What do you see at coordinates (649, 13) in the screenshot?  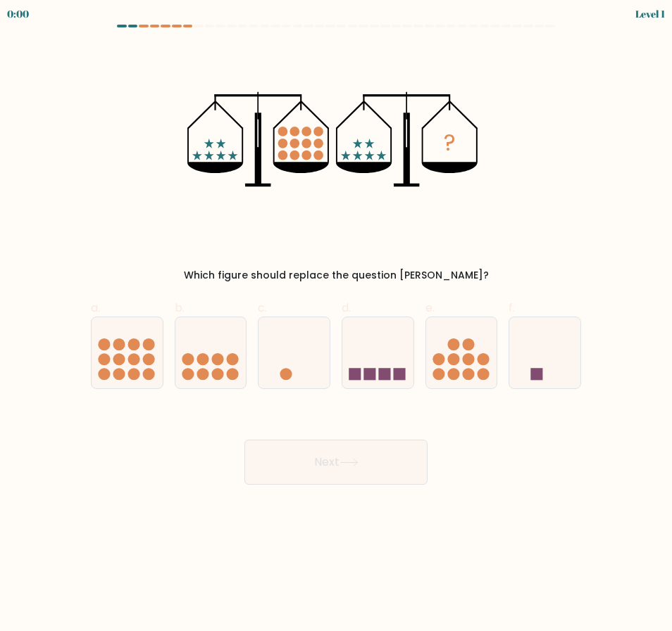 I see `div: Level 1` at bounding box center [649, 13].